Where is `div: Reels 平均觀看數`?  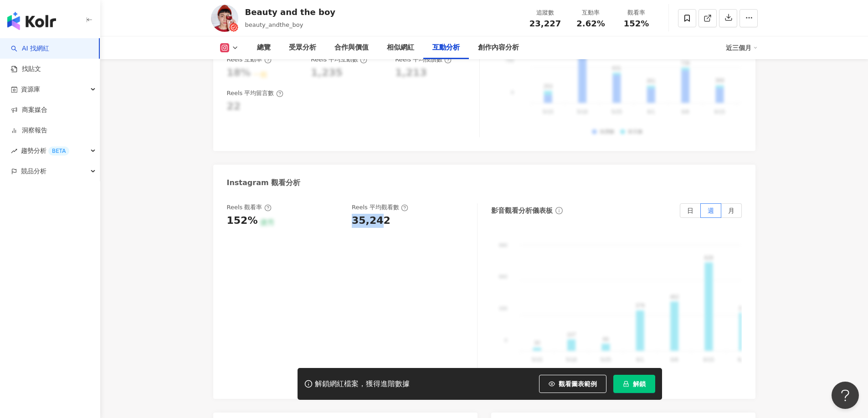
div: Reels 平均觀看數 is located at coordinates (380, 207).